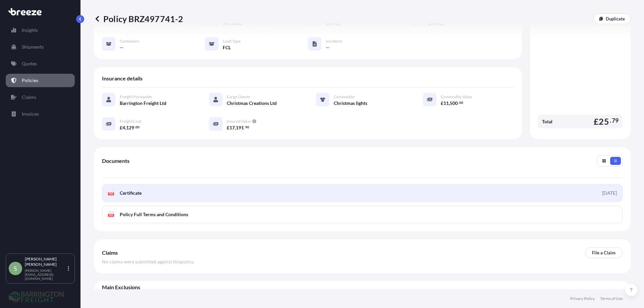 The width and height of the screenshot is (644, 308). What do you see at coordinates (130, 128) in the screenshot?
I see `span: 129` at bounding box center [130, 128].